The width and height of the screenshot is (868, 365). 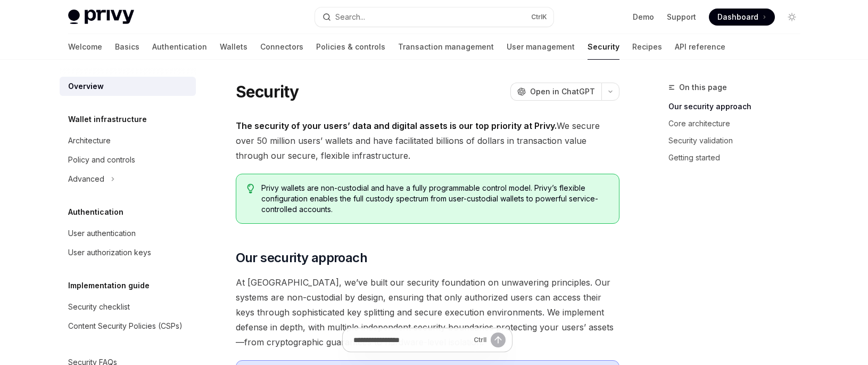 What do you see at coordinates (102, 159) in the screenshot?
I see `div: Policy and controls` at bounding box center [102, 159].